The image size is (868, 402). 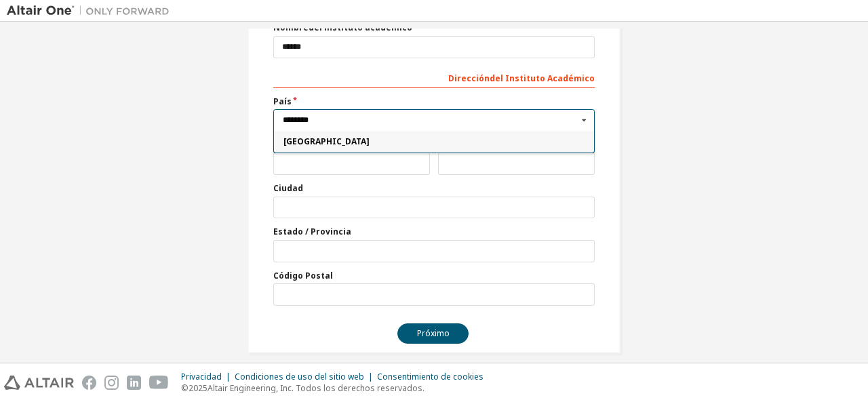 What do you see at coordinates (39, 383) in the screenshot?
I see `img: altair_logo.svg` at bounding box center [39, 383].